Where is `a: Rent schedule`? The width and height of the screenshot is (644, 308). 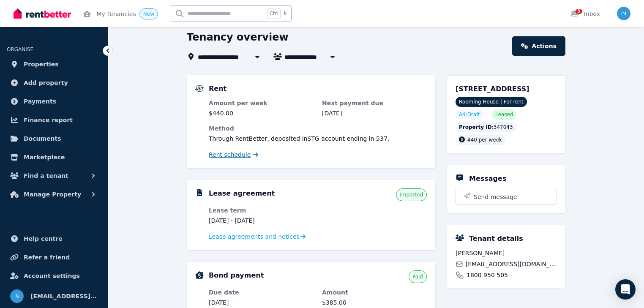
a: Rent schedule is located at coordinates (234, 155).